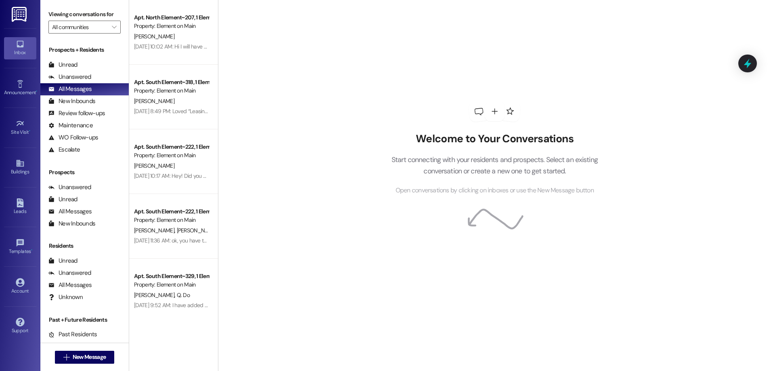  Describe the element at coordinates (84, 246) in the screenshot. I see `div: Residents` at that location.